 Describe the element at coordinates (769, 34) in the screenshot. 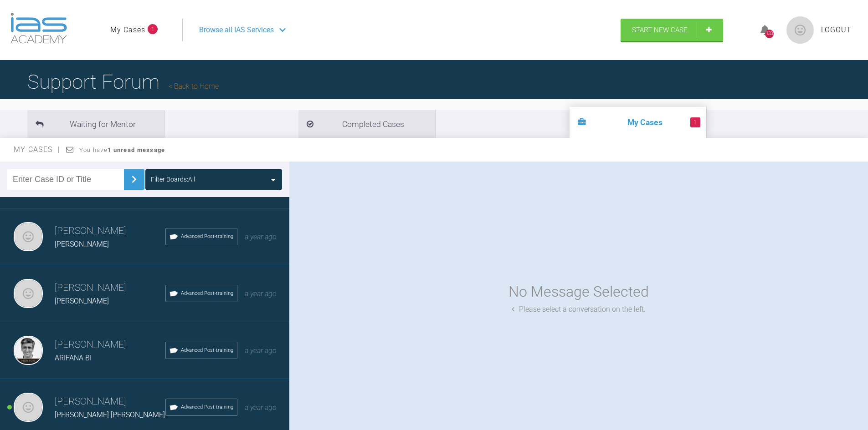

I see `div: 133` at that location.